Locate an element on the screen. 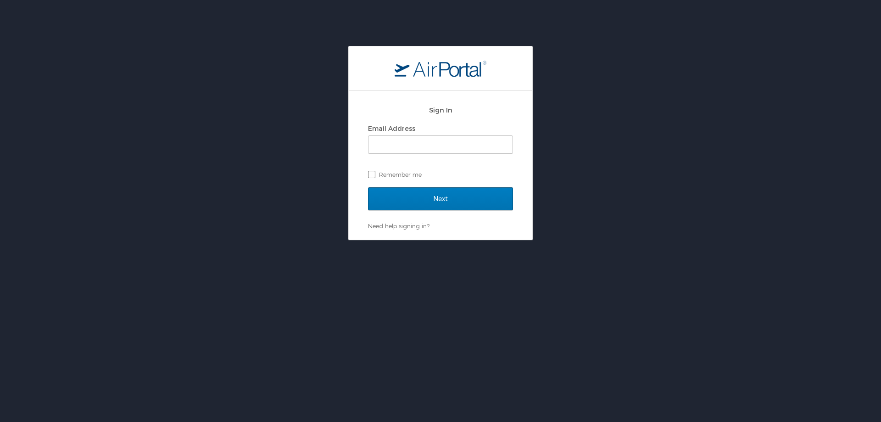  label: Email Address is located at coordinates (391, 128).